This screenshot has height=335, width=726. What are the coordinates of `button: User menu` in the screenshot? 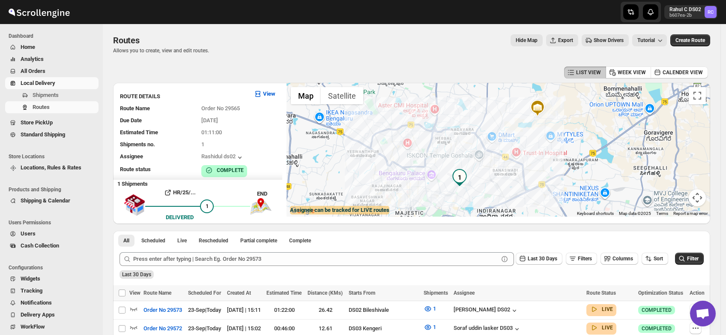 It's located at (691, 12).